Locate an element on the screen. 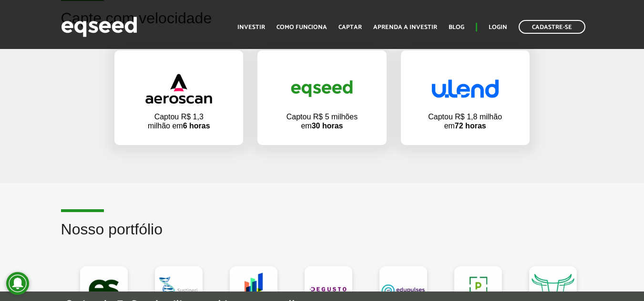 The image size is (644, 301). a: Como funciona is located at coordinates (301, 27).